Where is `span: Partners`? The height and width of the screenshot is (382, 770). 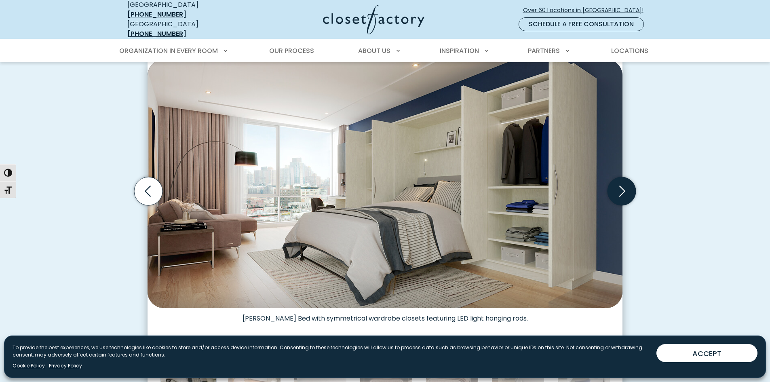
span: Partners is located at coordinates (543, 51).